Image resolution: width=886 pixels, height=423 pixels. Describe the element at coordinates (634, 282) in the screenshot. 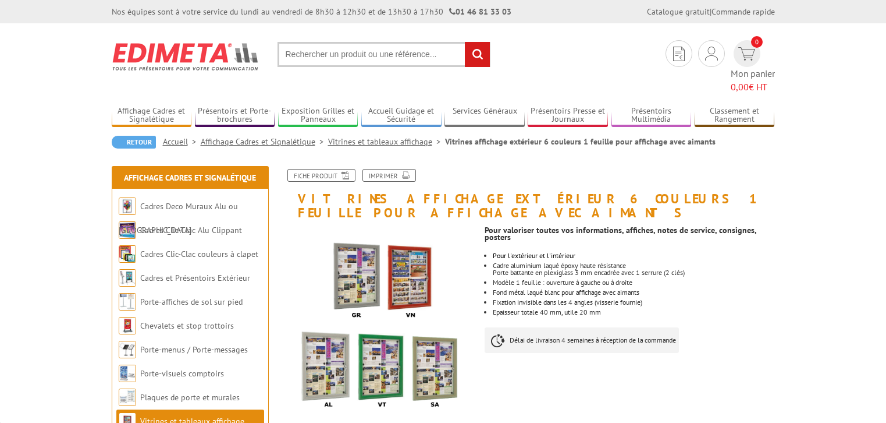

I see `li: Modèle 1 feuille : ouverture à gauche ou à droite` at that location.